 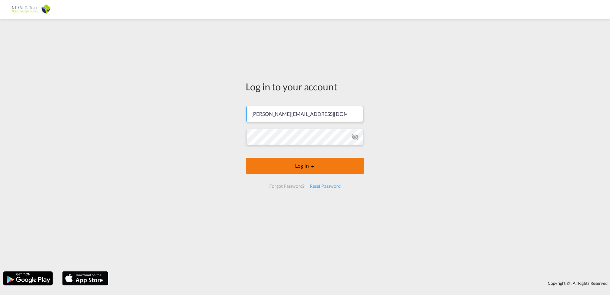 I want to click on img: google.png, so click(x=28, y=278).